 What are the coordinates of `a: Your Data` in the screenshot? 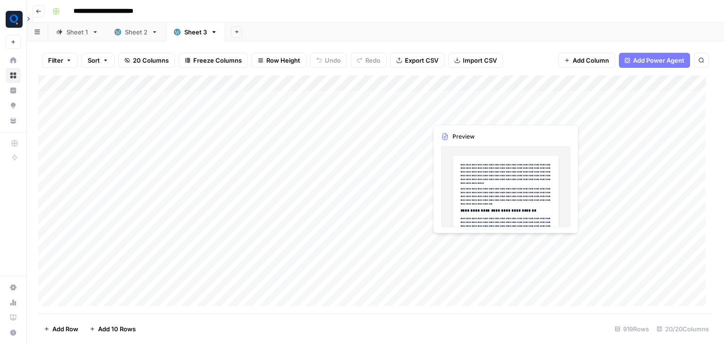 It's located at (13, 121).